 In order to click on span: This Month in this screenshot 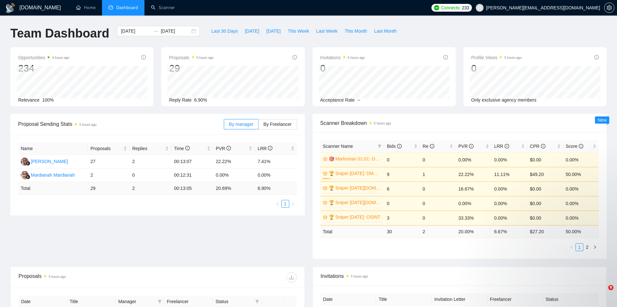, I will do `click(355, 31)`.